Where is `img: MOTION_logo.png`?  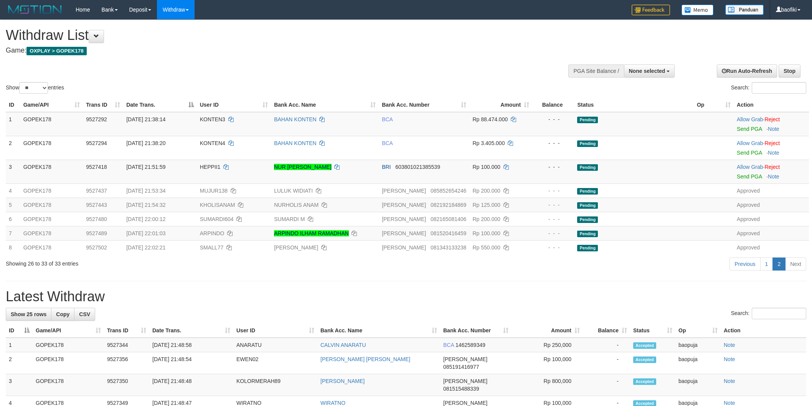
img: MOTION_logo.png is located at coordinates (35, 10).